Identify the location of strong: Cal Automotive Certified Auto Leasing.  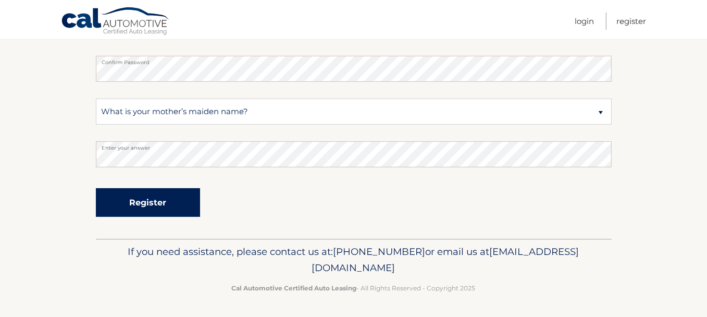
(294, 288).